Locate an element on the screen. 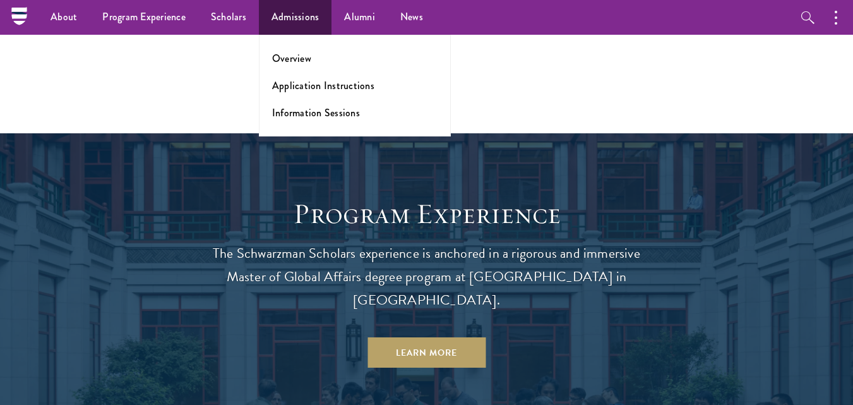 Image resolution: width=853 pixels, height=405 pixels. p: The Schwarzman Scholars experience is anchored in a rigorous and immersive Master of Global Affai... is located at coordinates (427, 276).